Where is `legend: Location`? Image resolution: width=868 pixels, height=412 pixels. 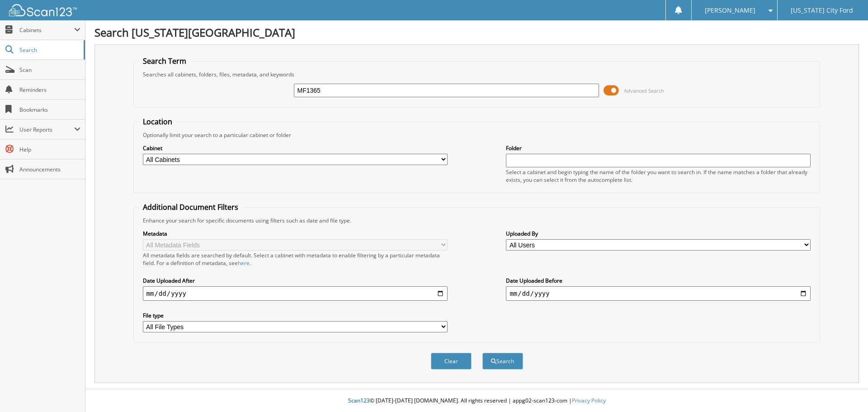
legend: Location is located at coordinates (157, 122).